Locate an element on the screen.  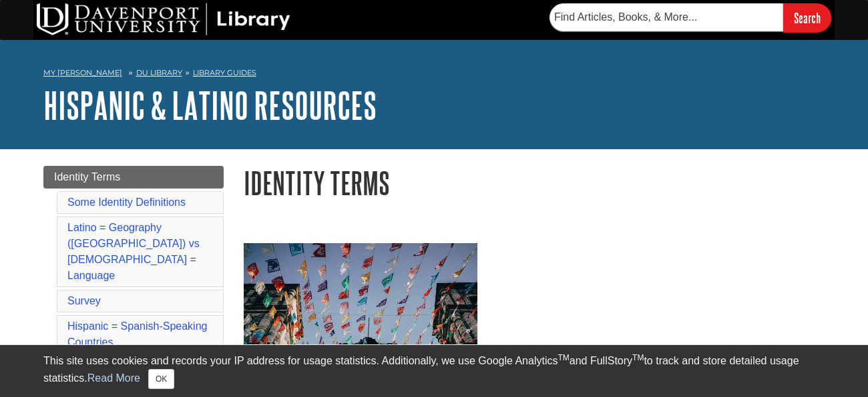
div: This site uses cookies and records your IP address for usage statistics. Additionally, we use Goo... is located at coordinates (434, 372).